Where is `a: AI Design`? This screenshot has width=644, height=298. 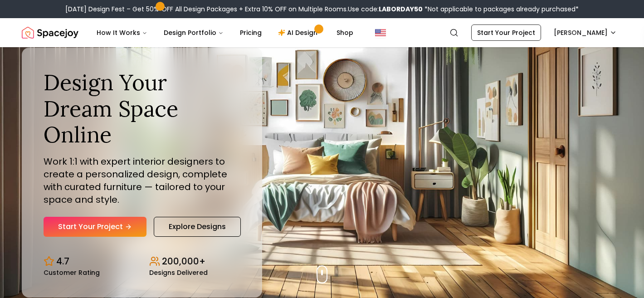
a: AI Design is located at coordinates (299, 33).